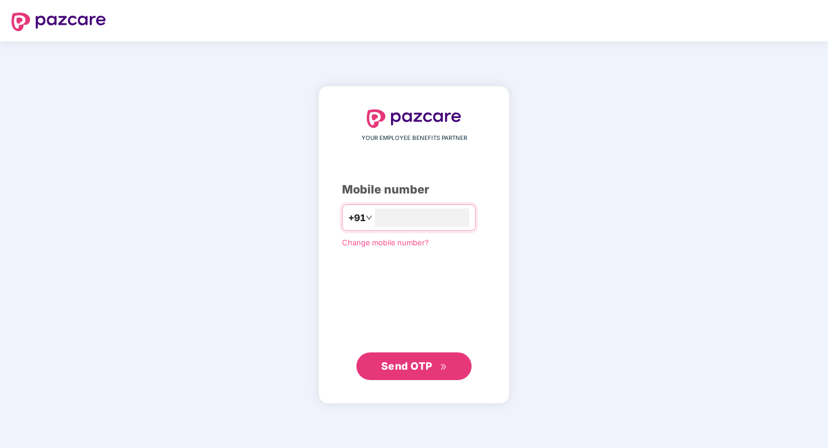 The height and width of the screenshot is (448, 828). What do you see at coordinates (385, 242) in the screenshot?
I see `a: Change mobile number?` at bounding box center [385, 242].